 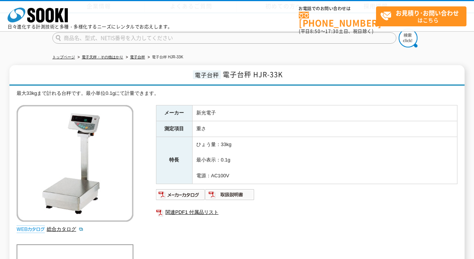 I want to click on span: 17:30, so click(x=332, y=31).